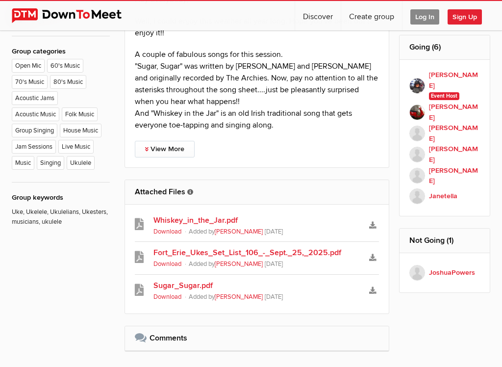 Image resolution: width=502 pixels, height=367 pixels. I want to click on p: Uke, Ukelele, Ukulelians, Ukesters, musicians, ukulele, so click(61, 214).